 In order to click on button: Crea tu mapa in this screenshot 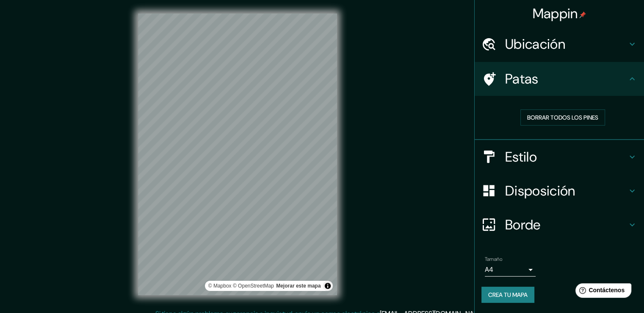, I will do `click(508, 295)`.